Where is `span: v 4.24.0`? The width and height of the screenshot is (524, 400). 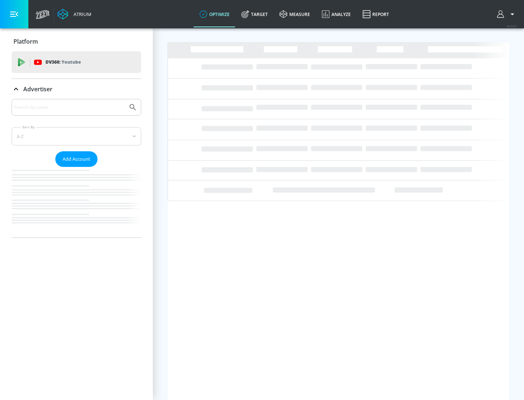
span: v 4.24.0 is located at coordinates (511, 26).